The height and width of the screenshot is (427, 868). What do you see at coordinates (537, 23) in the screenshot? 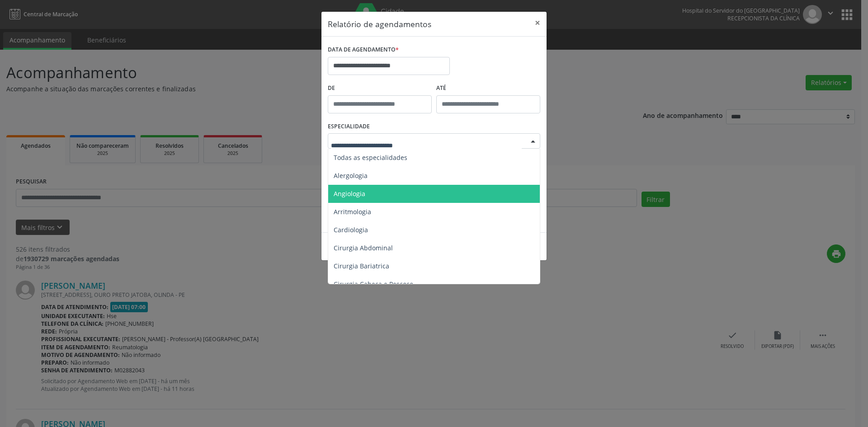
I see `button: Close` at bounding box center [537, 23].